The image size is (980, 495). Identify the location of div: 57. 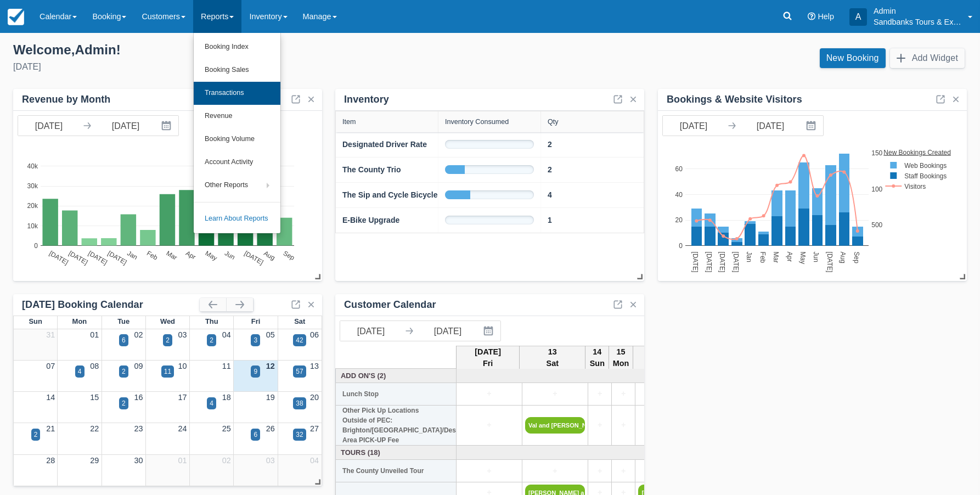
(299, 372).